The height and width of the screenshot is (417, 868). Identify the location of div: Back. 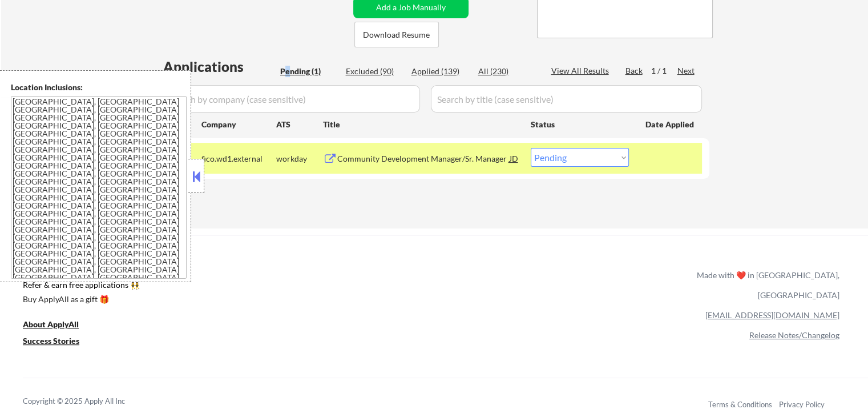
(635, 70).